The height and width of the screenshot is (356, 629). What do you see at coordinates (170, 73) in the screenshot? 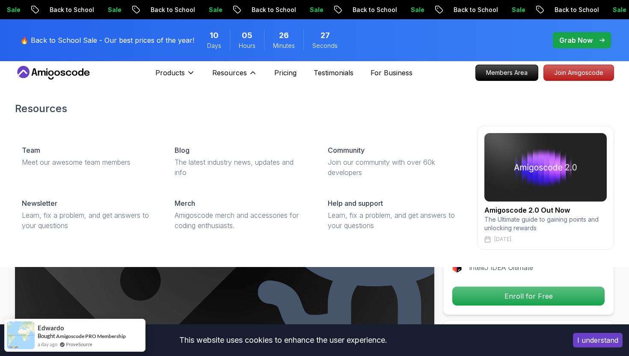
I see `p: Products` at bounding box center [170, 73].